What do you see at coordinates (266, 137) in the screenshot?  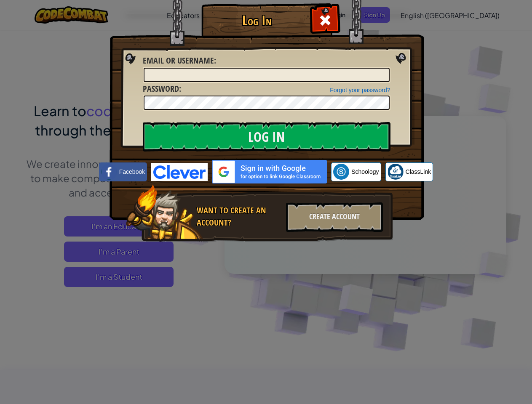 I see `input: Log In` at bounding box center [266, 137].